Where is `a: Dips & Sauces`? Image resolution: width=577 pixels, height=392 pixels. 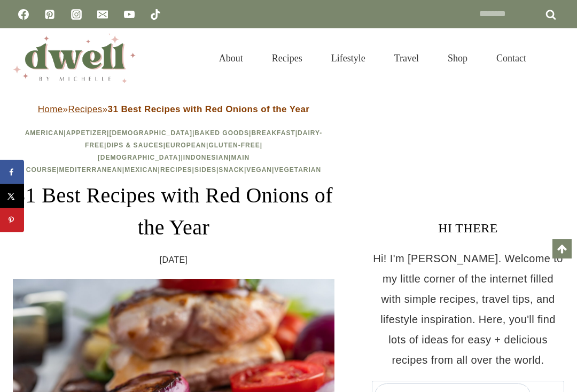 a: Dips & Sauces is located at coordinates (134, 145).